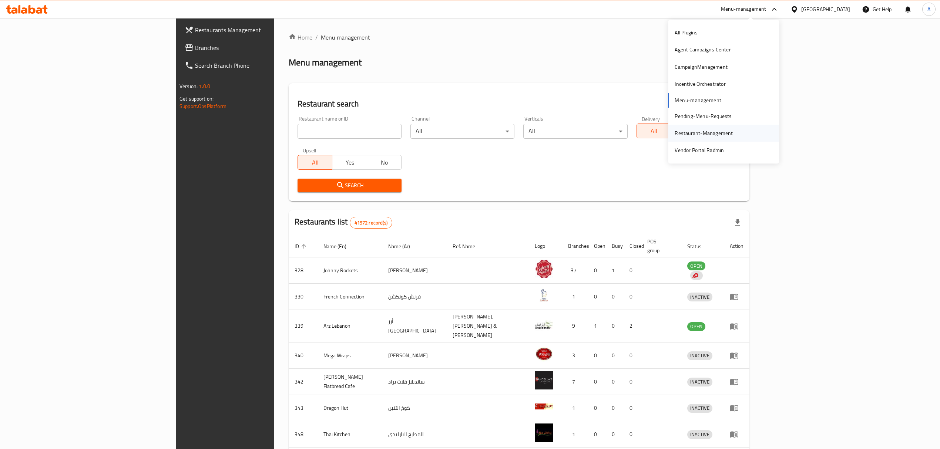  I want to click on div: Export file, so click(738, 223).